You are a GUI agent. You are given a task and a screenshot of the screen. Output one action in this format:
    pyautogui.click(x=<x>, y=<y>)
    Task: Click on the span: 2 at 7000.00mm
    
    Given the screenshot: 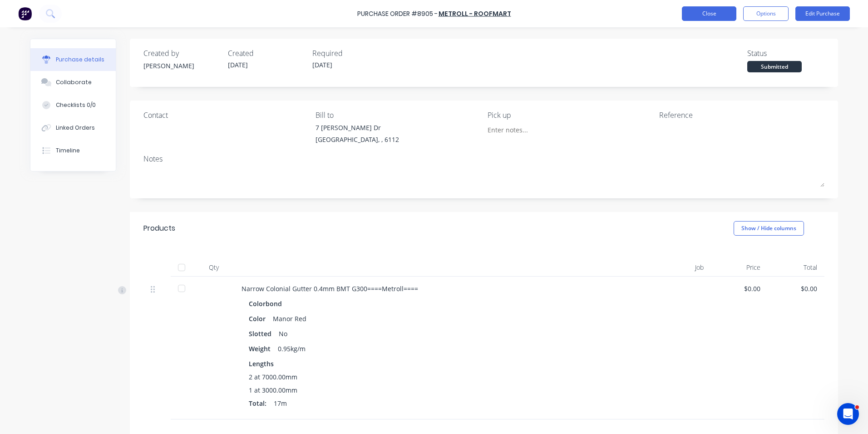 What is the action you would take?
    pyautogui.click(x=273, y=377)
    